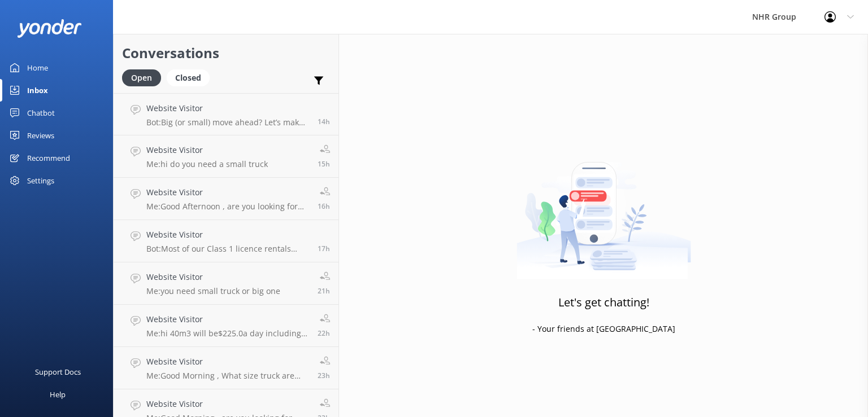  What do you see at coordinates (191, 77) in the screenshot?
I see `a: Closed` at bounding box center [191, 77].